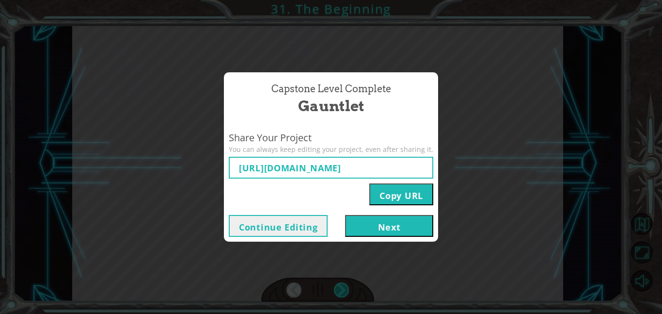  I want to click on span: Gauntlet, so click(331, 106).